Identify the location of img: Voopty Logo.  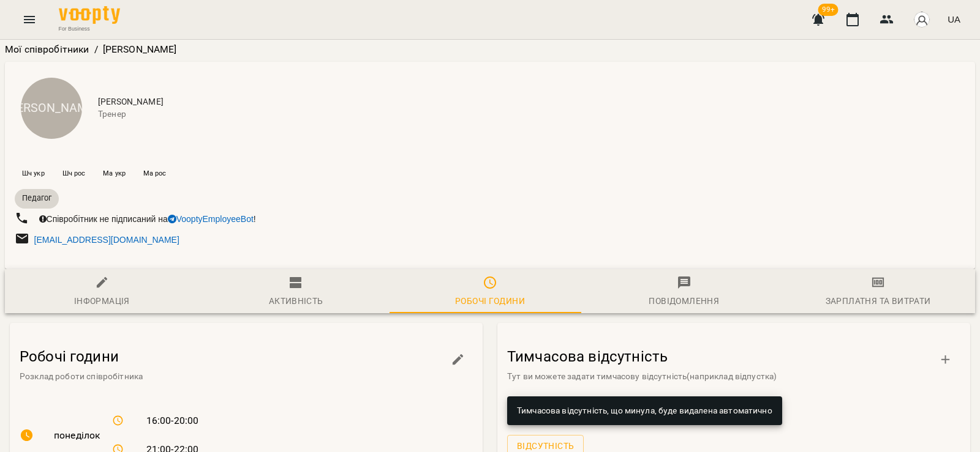
(90, 15).